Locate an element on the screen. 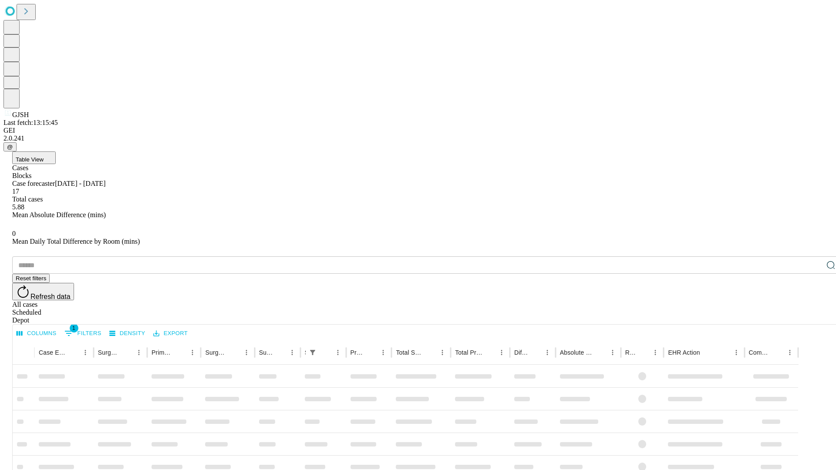 Image resolution: width=836 pixels, height=470 pixels. span: Last fetch: 13:15:45 is located at coordinates (30, 122).